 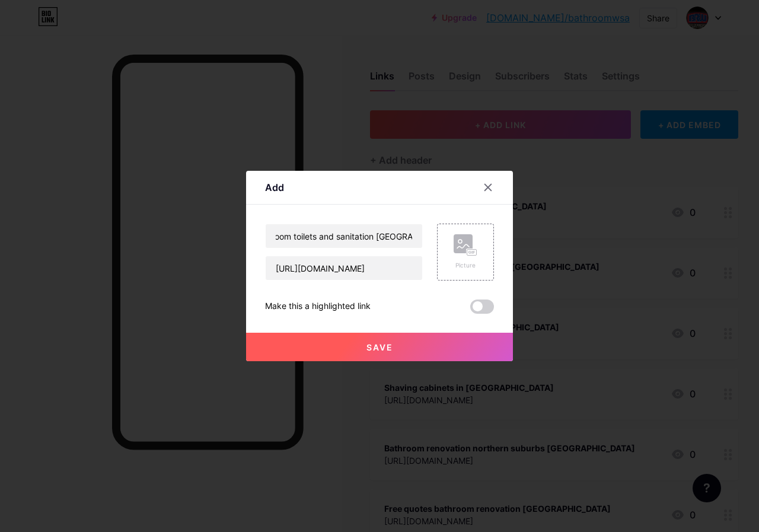 What do you see at coordinates (380, 347) in the screenshot?
I see `button: Save` at bounding box center [380, 347].